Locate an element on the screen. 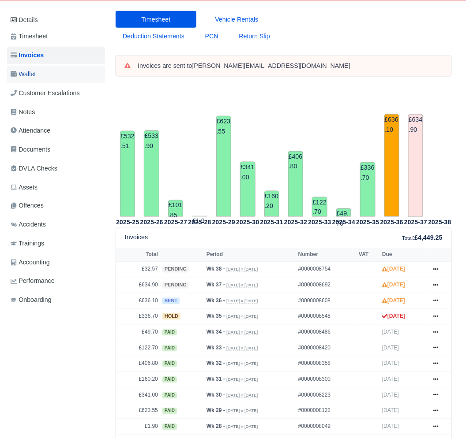 Image resolution: width=466 pixels, height=438 pixels. td: #0000008358 is located at coordinates (326, 364).